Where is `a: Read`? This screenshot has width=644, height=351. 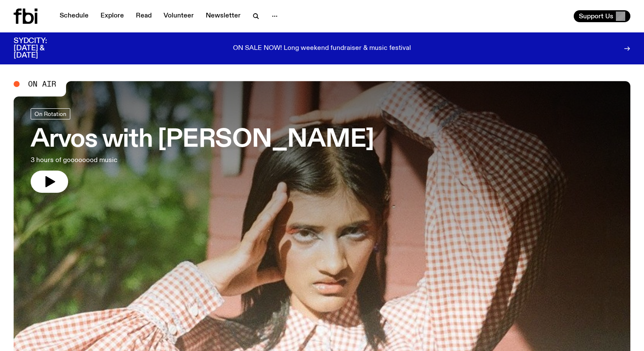
a: Read is located at coordinates (143, 16).